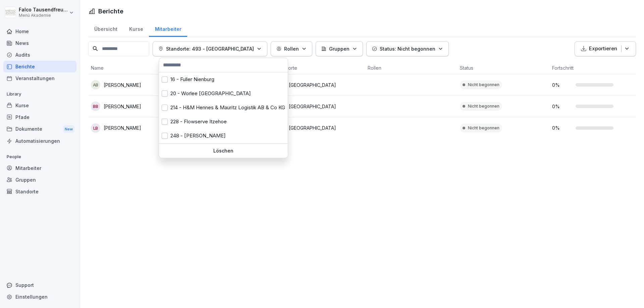 Image resolution: width=644 pixels, height=308 pixels. I want to click on p: Rollen, so click(291, 48).